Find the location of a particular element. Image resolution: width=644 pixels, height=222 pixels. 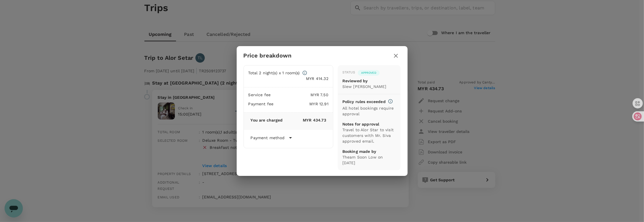

p: Policy rules exceeded is located at coordinates (364, 101).